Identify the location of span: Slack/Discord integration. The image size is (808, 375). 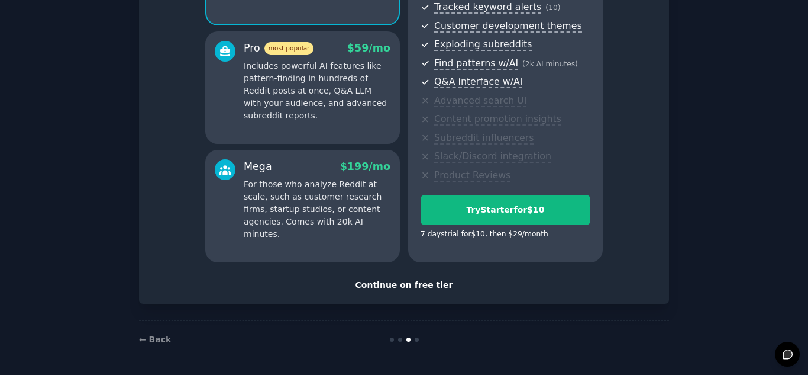
(493, 156).